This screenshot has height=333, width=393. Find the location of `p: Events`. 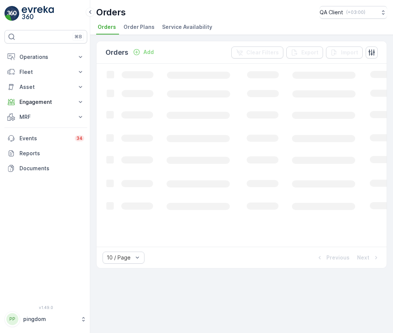

p: Events is located at coordinates (45, 138).